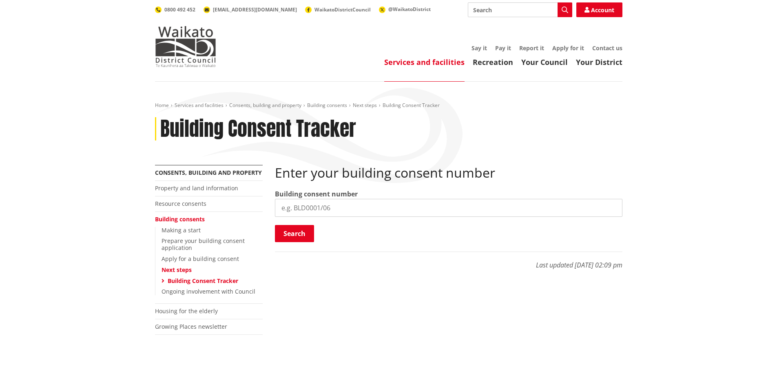 The image size is (777, 372). What do you see at coordinates (410, 9) in the screenshot?
I see `span: @WaikatoDistrict` at bounding box center [410, 9].